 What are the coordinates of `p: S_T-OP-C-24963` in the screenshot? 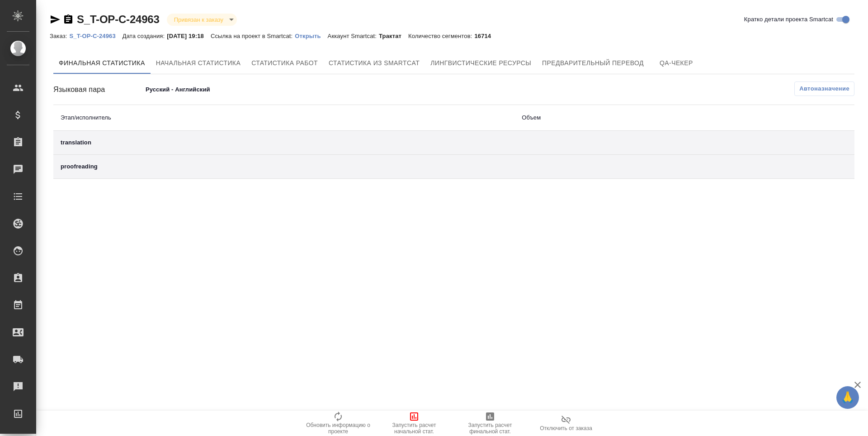 It's located at (95, 36).